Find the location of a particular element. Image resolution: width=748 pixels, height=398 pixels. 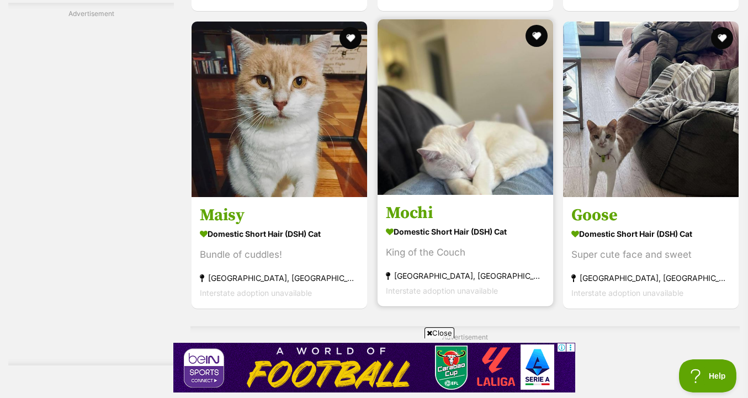

img: Goose - Domestic Short Hair (DSH) Cat is located at coordinates (651, 109).